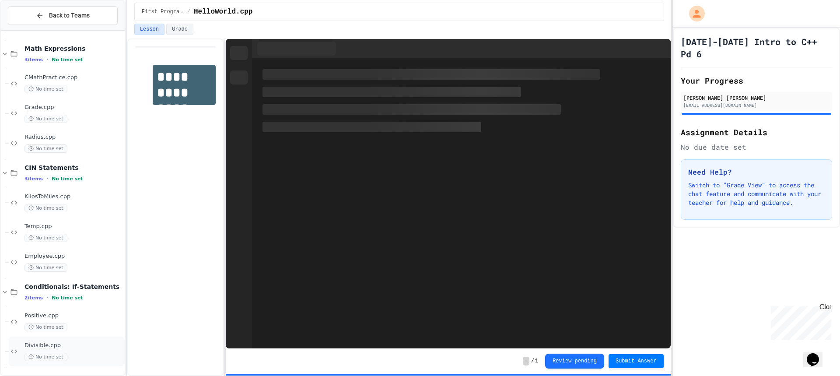 The height and width of the screenshot is (376, 840). Describe the element at coordinates (757, 194) in the screenshot. I see `p: Switch to "Grade View" to access the chat feature and communicate with your teacher for help and ...` at that location.